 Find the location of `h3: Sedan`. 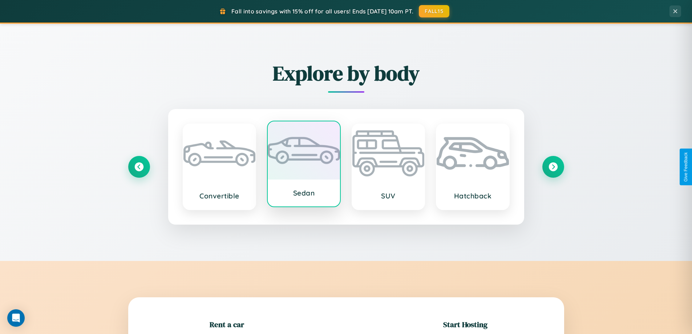

h3: Sedan is located at coordinates (303, 193).